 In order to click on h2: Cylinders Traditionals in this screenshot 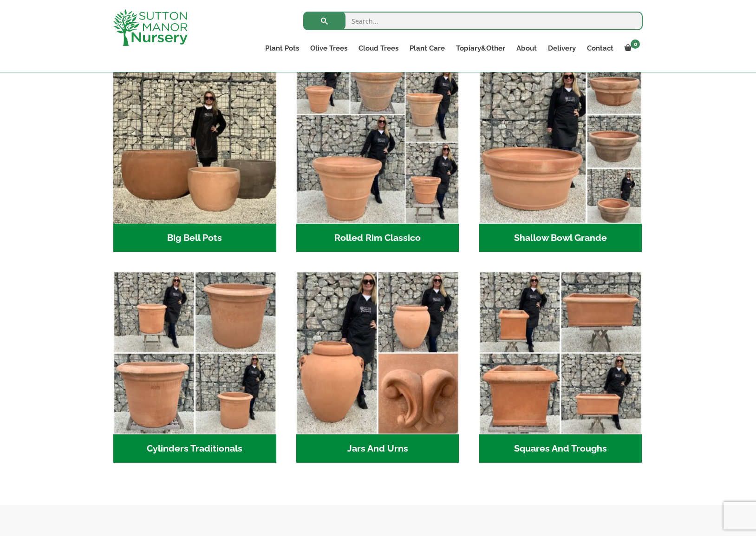, I will do `click(194, 449)`.